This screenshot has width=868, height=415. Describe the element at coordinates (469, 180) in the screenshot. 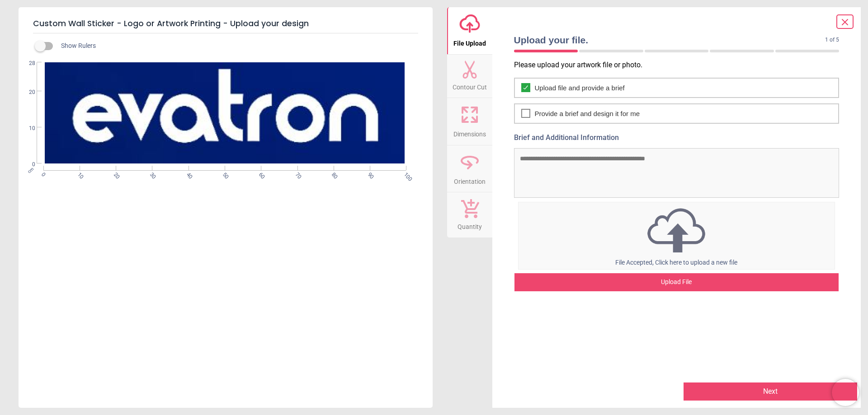

I see `span: Orientation` at that location.